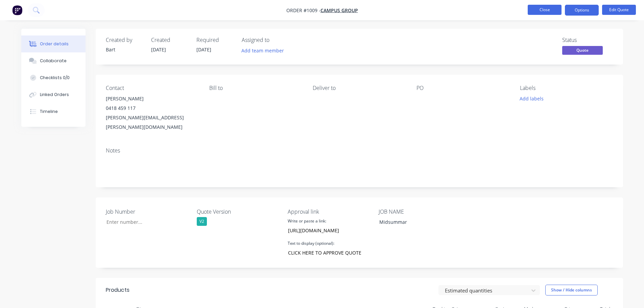  Describe the element at coordinates (53, 61) in the screenshot. I see `button: Collaborate` at that location.